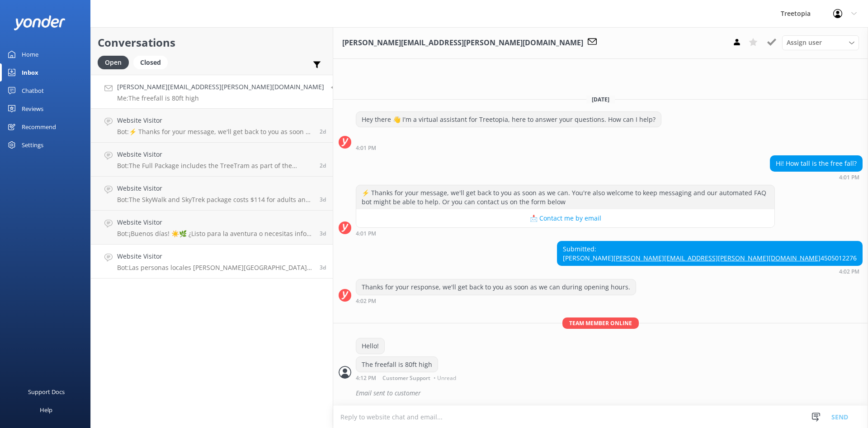 The height and width of the screenshot is (428, 868). What do you see at coordinates (150, 63) in the screenshot?
I see `div: Closed` at bounding box center [150, 63].